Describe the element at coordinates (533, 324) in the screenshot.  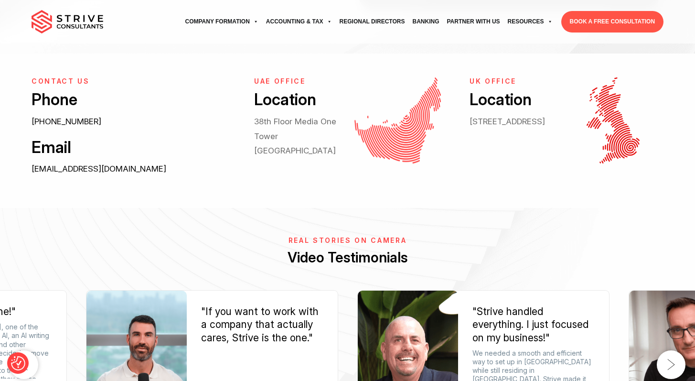
I see `div: "Strive handled everything. I just focused on my business!"` at that location.